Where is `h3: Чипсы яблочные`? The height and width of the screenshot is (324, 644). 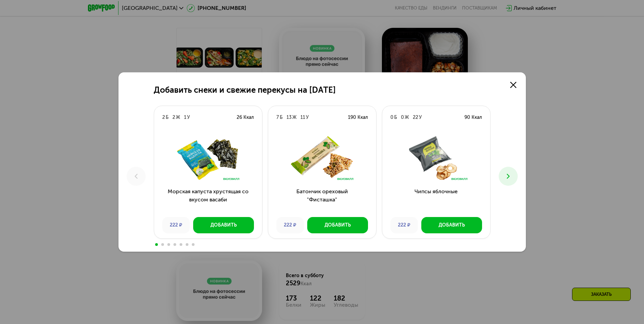
h3: Чипсы яблочные is located at coordinates (436, 200).